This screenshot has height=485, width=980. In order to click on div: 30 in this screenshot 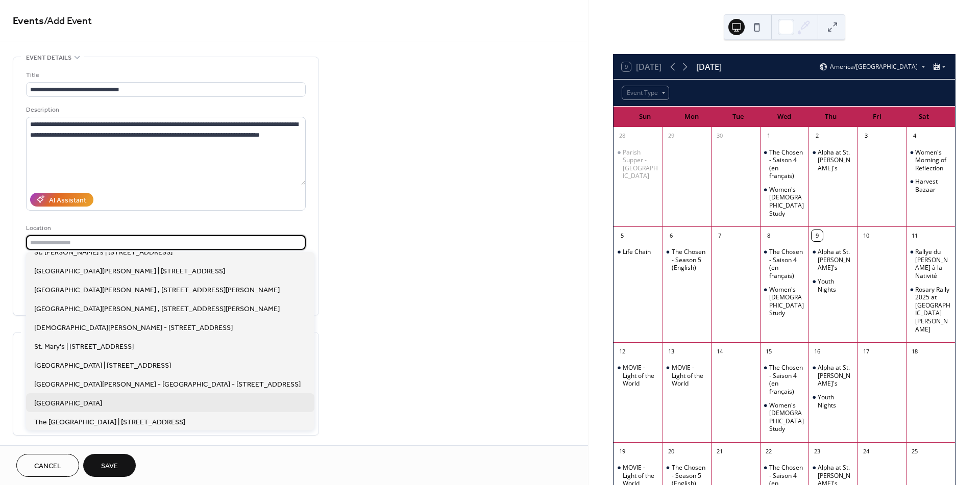, I will do `click(720, 136)`.